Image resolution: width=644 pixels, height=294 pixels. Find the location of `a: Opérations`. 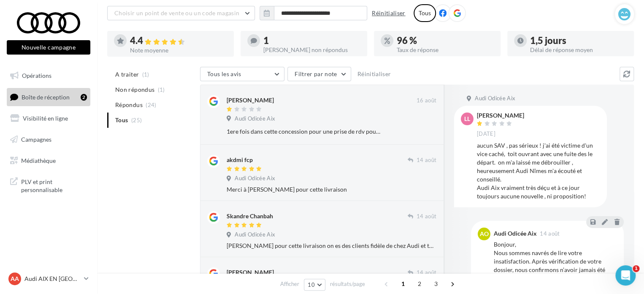

a: Opérations is located at coordinates (49, 76).